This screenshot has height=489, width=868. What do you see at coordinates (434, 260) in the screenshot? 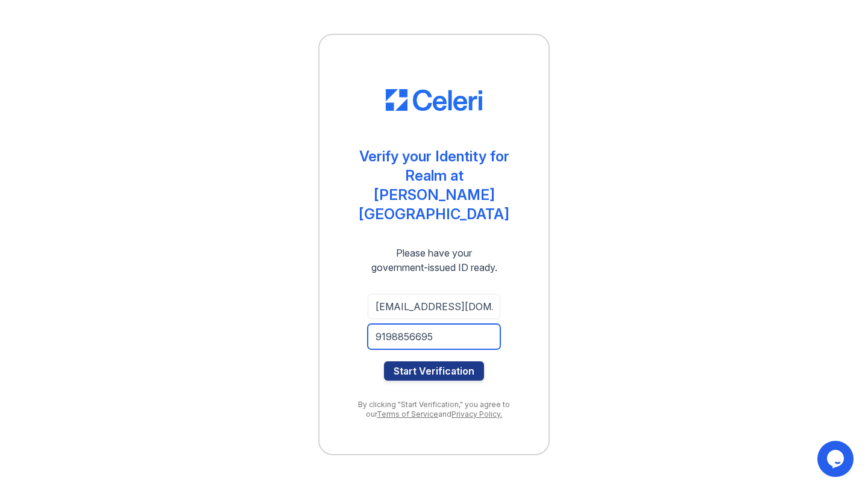
I see `div: Please have your government-issued ID ready.` at bounding box center [434, 260].